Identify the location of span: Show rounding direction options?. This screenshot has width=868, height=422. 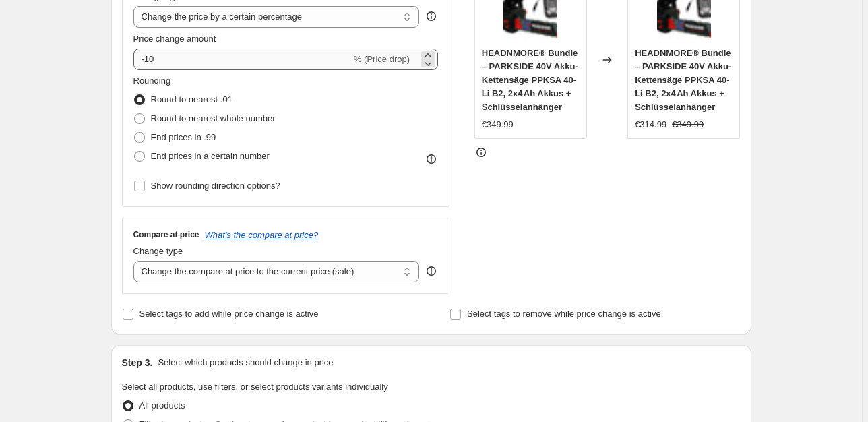
(216, 186).